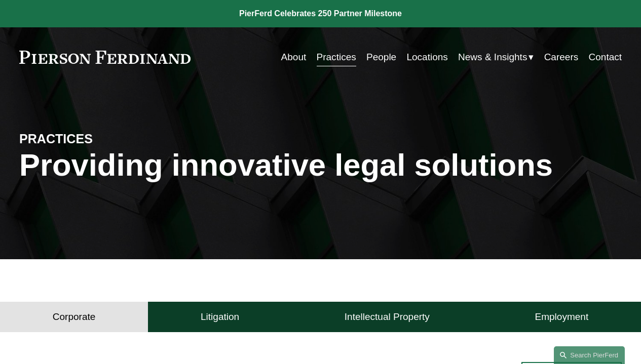 The width and height of the screenshot is (641, 364). What do you see at coordinates (381, 57) in the screenshot?
I see `a: People` at bounding box center [381, 57].